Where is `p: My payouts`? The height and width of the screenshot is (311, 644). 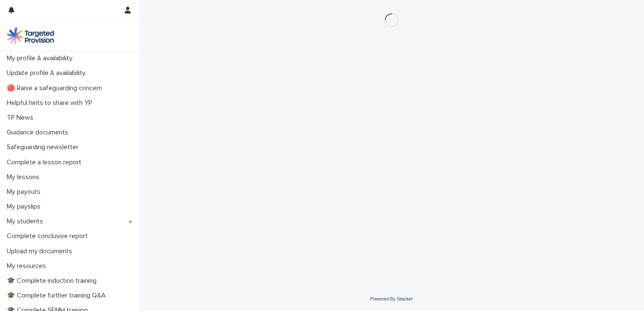 p: My payouts is located at coordinates (25, 192).